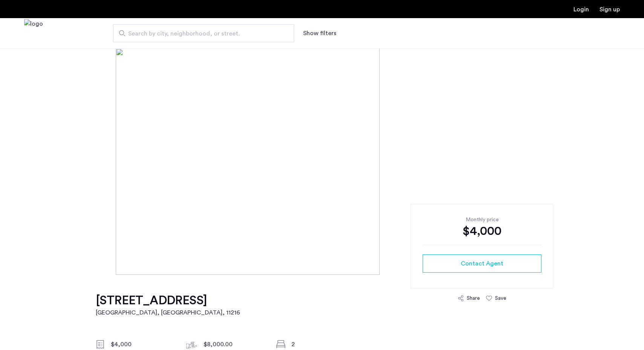 The height and width of the screenshot is (350, 644). What do you see at coordinates (610, 10) in the screenshot?
I see `a: Registration` at bounding box center [610, 10].